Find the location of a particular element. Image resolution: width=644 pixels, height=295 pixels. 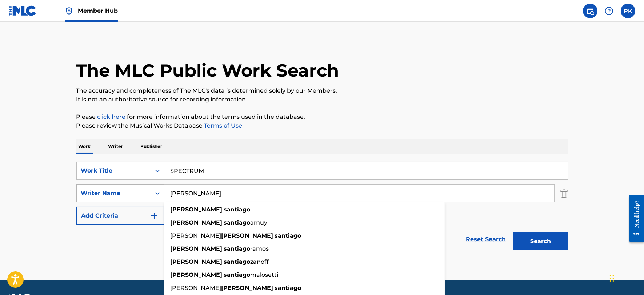

div: Need help? is located at coordinates (13, 25).